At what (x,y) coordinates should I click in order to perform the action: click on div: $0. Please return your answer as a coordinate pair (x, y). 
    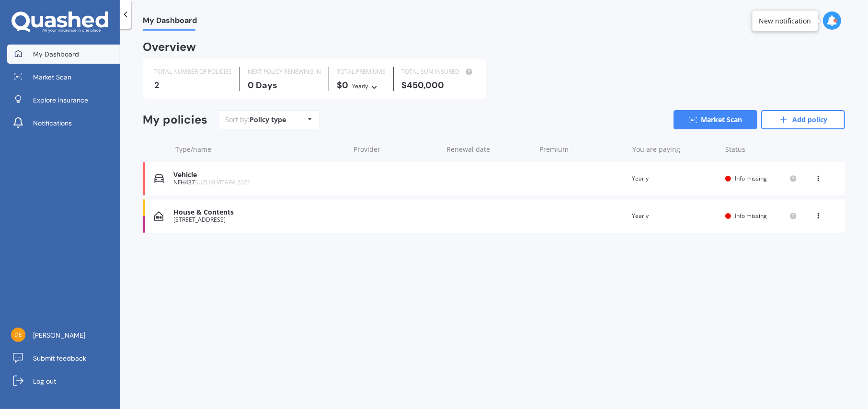
    Looking at the image, I should click on (362, 86).